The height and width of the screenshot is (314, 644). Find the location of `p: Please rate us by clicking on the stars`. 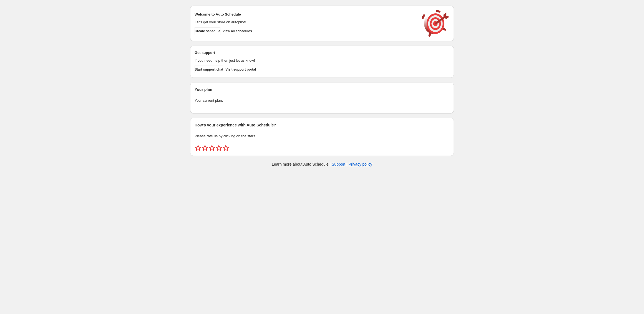

p: Please rate us by clicking on the stars is located at coordinates (322, 136).